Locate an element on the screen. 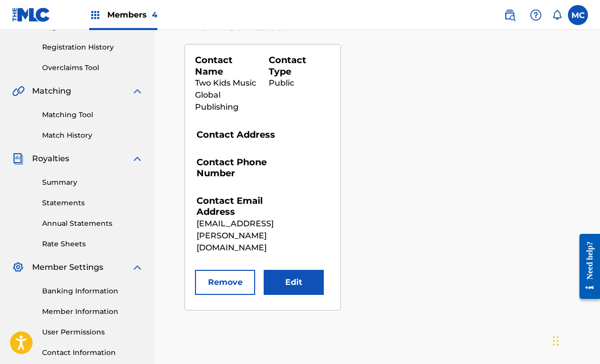  a: Matching Tool is located at coordinates (93, 115).